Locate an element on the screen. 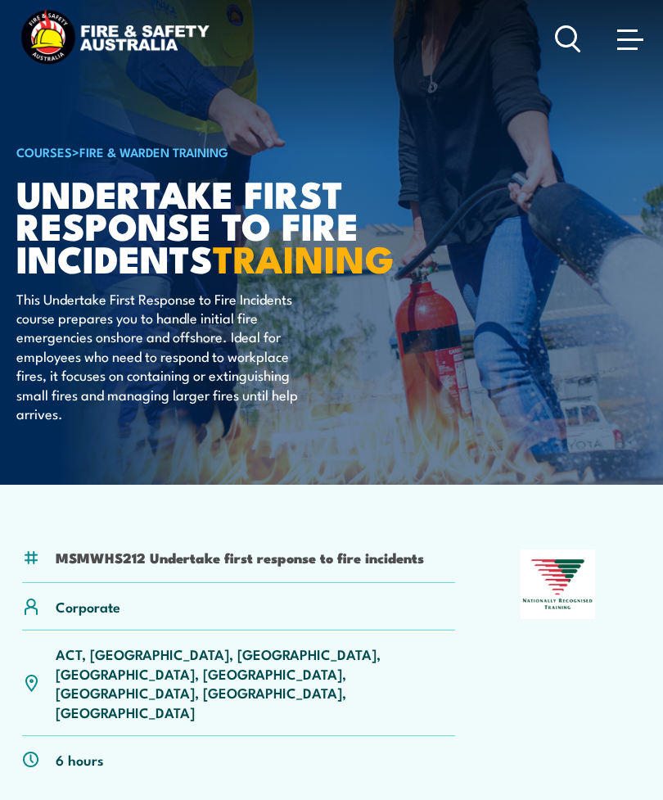  p: Corporate is located at coordinates (88, 606).